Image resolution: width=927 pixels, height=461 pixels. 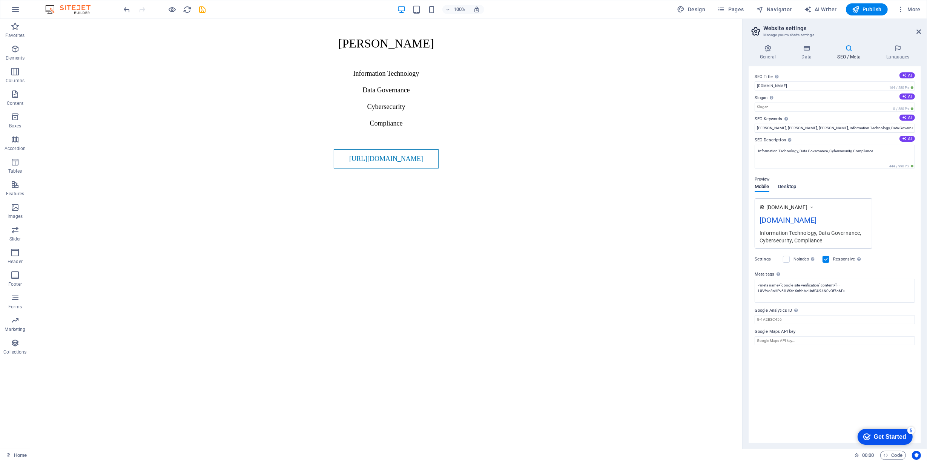 What do you see at coordinates (15, 149) in the screenshot?
I see `p: Accordion` at bounding box center [15, 149].